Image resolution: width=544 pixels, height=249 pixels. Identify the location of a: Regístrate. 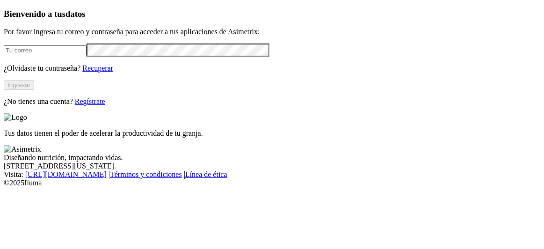
(90, 101).